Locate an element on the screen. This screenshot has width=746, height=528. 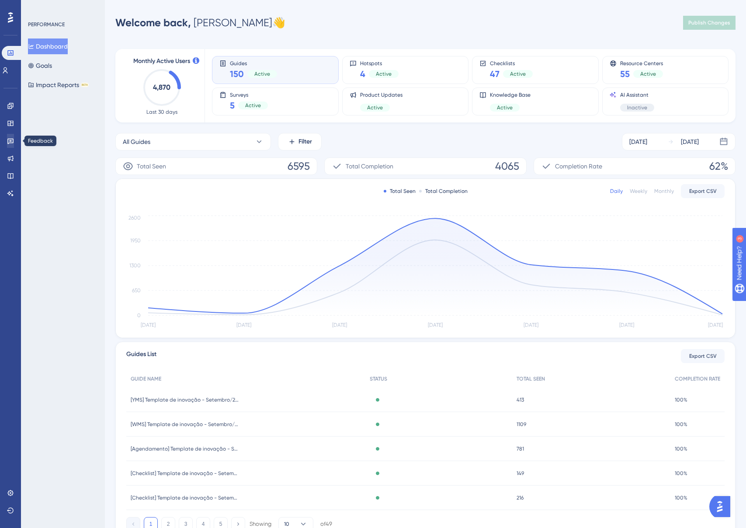
span: Knowledge Base is located at coordinates (510, 95).